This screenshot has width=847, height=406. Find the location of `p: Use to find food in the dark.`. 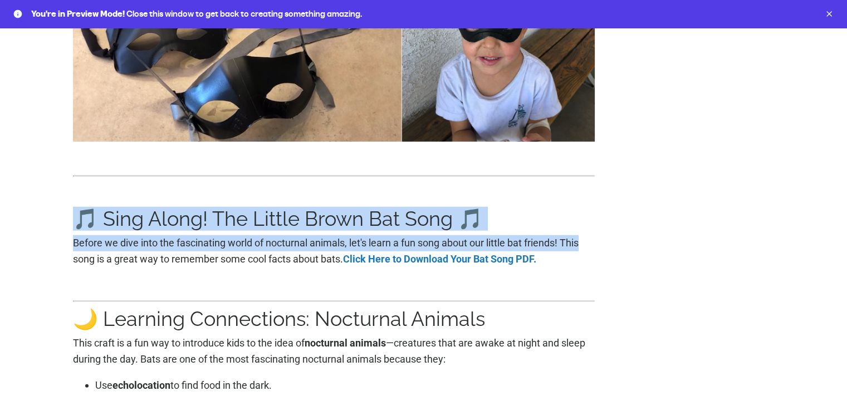

p: Use to find food in the dark. is located at coordinates (345, 386).